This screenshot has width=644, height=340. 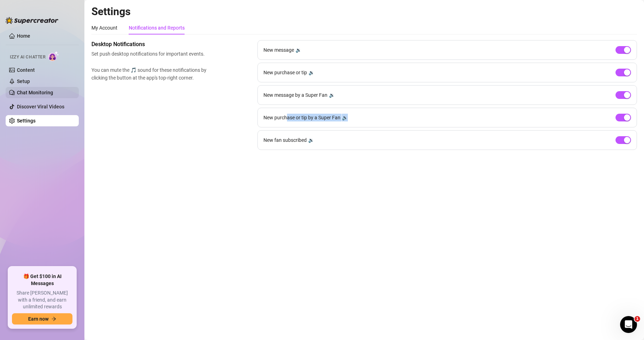 What do you see at coordinates (302, 117) in the screenshot?
I see `span: New purchase or tip by a Super Fan` at bounding box center [302, 117].